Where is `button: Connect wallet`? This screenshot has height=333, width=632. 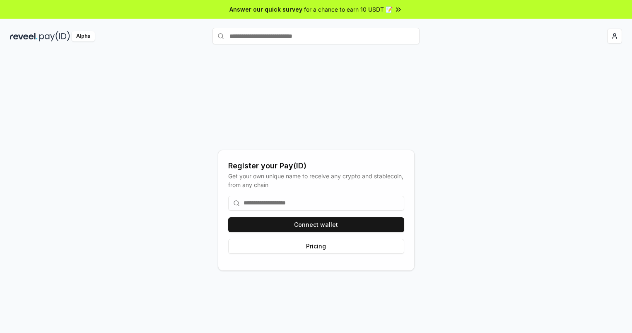 button: Connect wallet is located at coordinates (316, 225).